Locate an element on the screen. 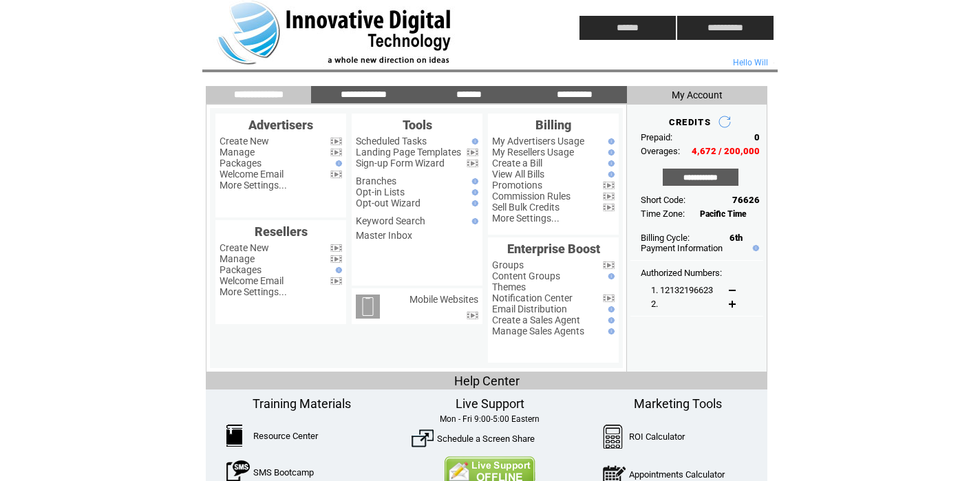 The width and height of the screenshot is (980, 481). span: Live Support is located at coordinates (490, 403).